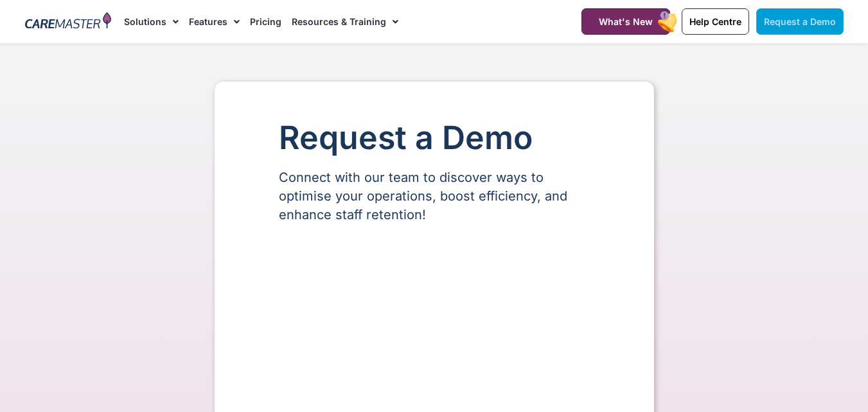 The image size is (868, 412). I want to click on a: What's New, so click(626, 21).